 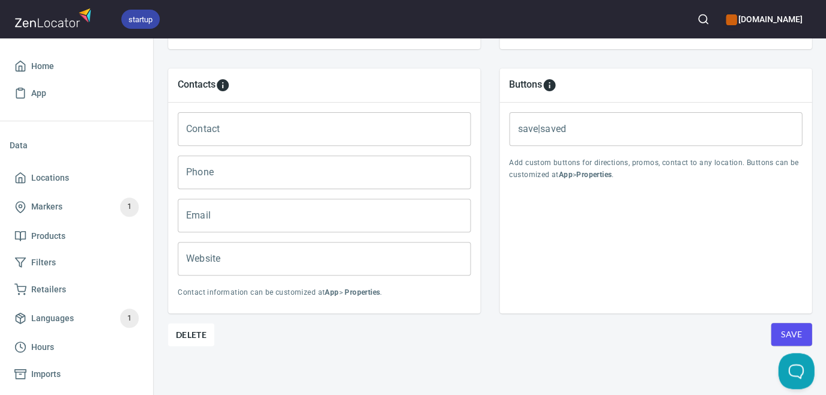 I want to click on a: Locations, so click(x=76, y=178).